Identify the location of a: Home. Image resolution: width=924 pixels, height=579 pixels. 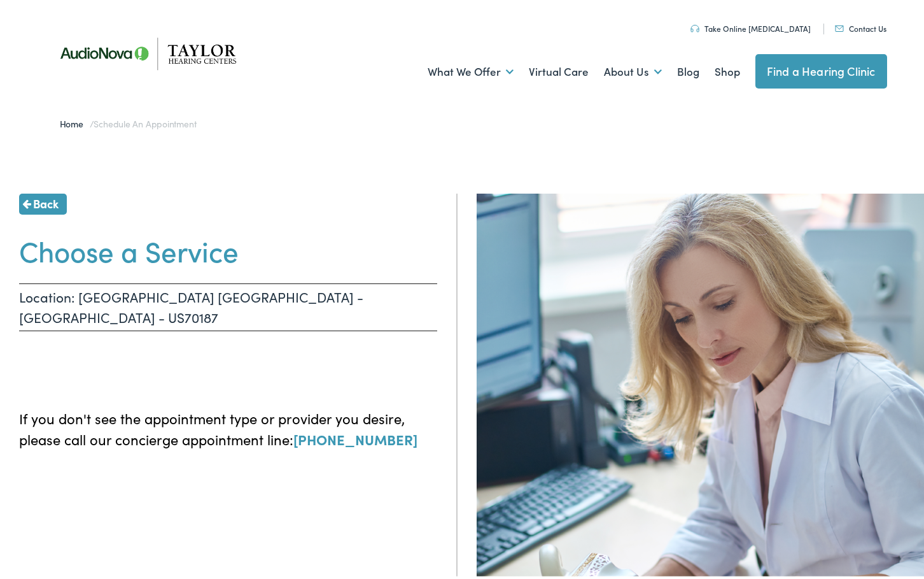
(74, 120).